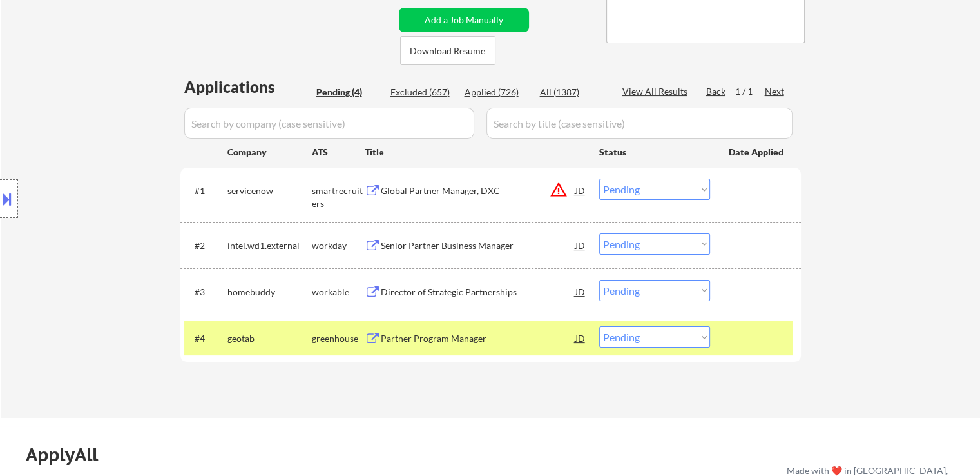  Describe the element at coordinates (329, 123) in the screenshot. I see `input: Search by company (case sensitive)` at that location.